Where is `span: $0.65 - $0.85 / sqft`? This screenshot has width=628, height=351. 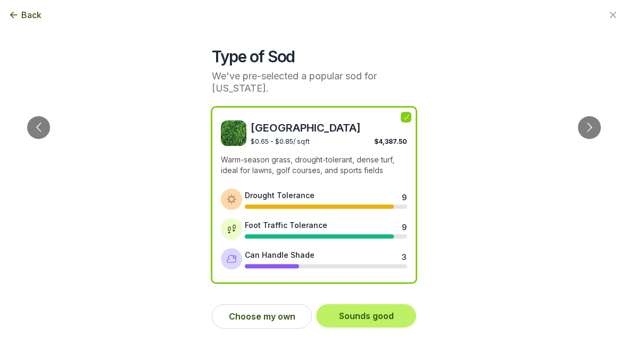 span: $0.65 - $0.85 / sqft is located at coordinates (280, 141).